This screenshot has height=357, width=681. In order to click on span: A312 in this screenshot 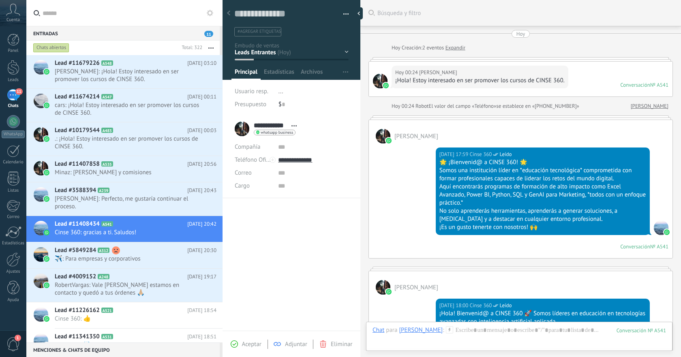, I will do `click(103, 250)`.